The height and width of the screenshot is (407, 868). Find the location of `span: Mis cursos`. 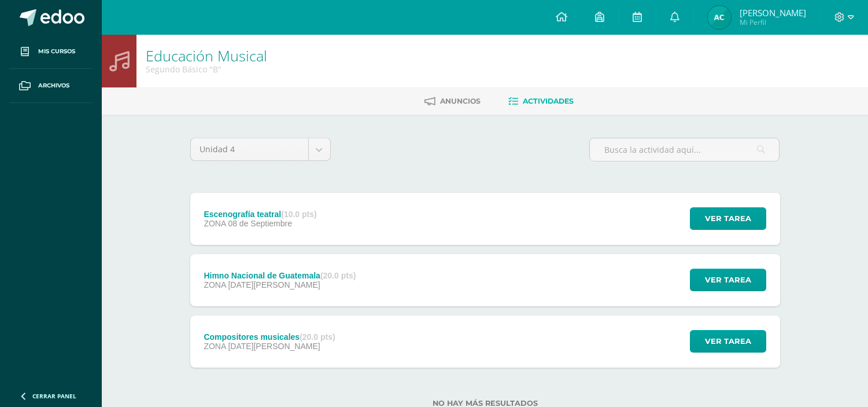

span: Mis cursos is located at coordinates (57, 52).